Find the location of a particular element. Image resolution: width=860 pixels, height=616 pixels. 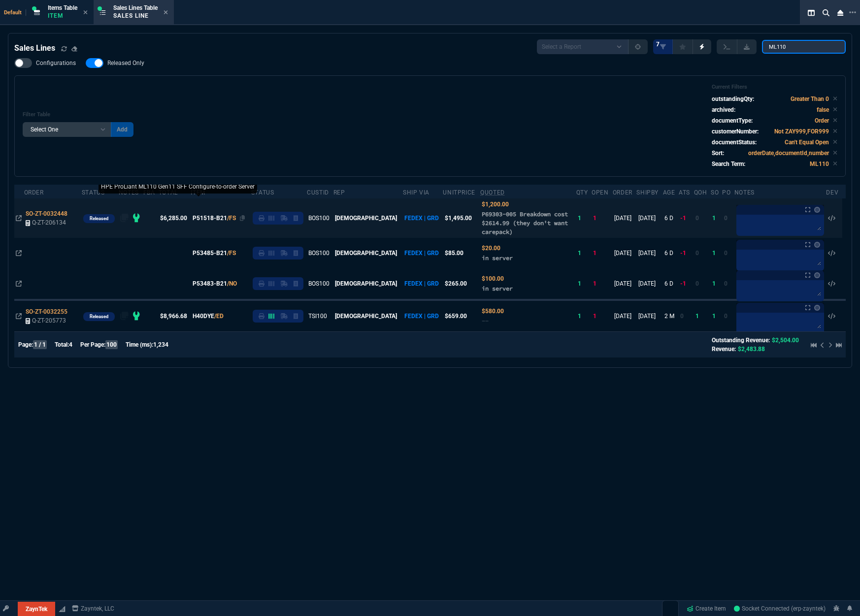

span: in server is located at coordinates (497, 288).